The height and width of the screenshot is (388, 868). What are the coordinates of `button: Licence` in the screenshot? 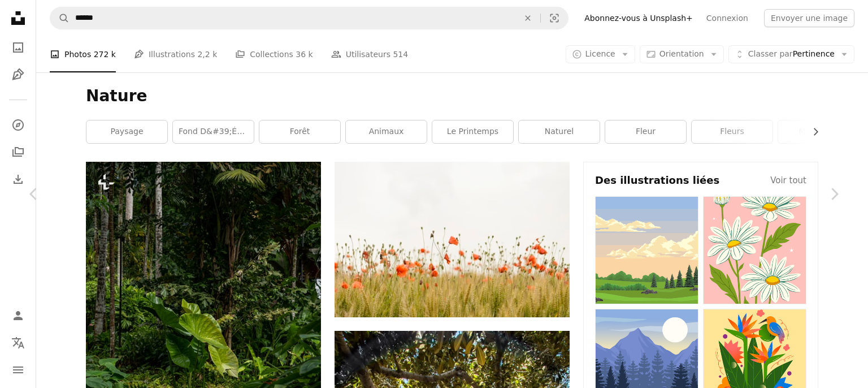 It's located at (600, 54).